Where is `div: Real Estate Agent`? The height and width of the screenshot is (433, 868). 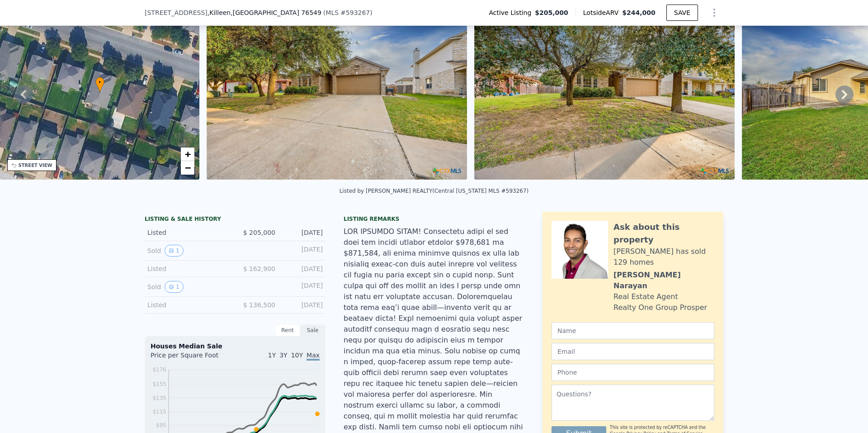
div: Real Estate Agent is located at coordinates (645, 297).